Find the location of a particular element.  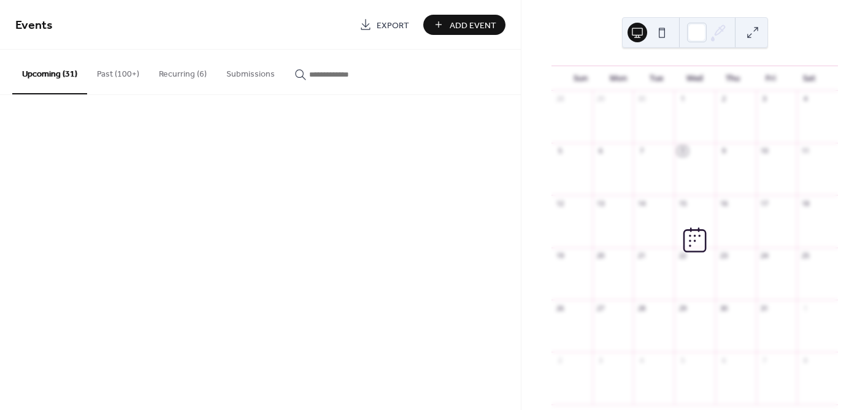

div: Tue is located at coordinates (656, 78).